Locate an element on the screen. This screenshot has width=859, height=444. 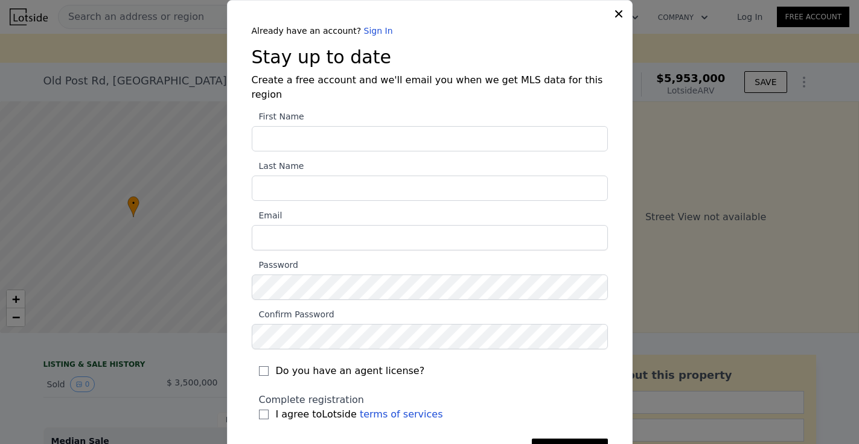
div: Already have an account? is located at coordinates (430, 31).